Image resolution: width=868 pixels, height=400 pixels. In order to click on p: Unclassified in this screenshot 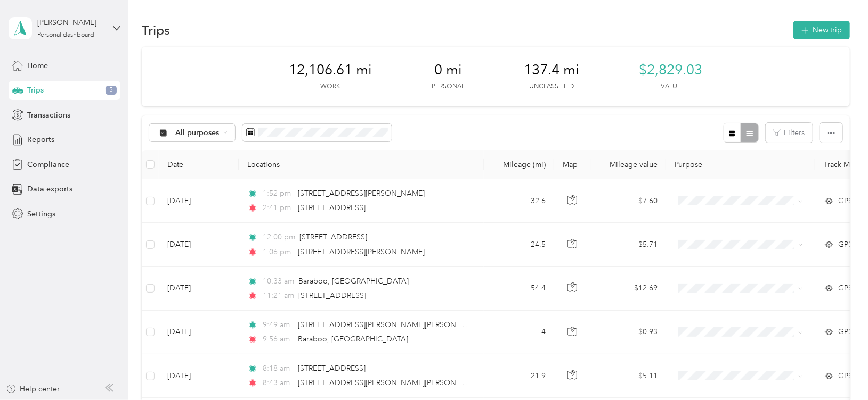, I will do `click(552, 86)`.